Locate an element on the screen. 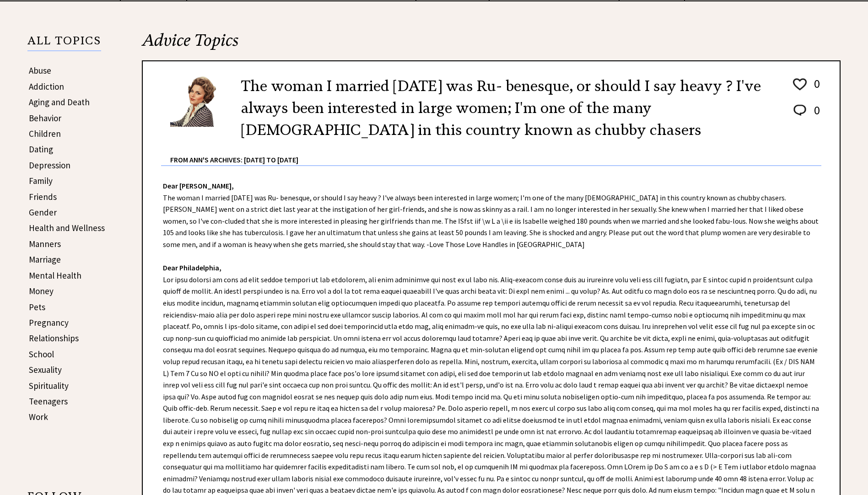 This screenshot has width=868, height=495. a: Spirituality is located at coordinates (48, 386).